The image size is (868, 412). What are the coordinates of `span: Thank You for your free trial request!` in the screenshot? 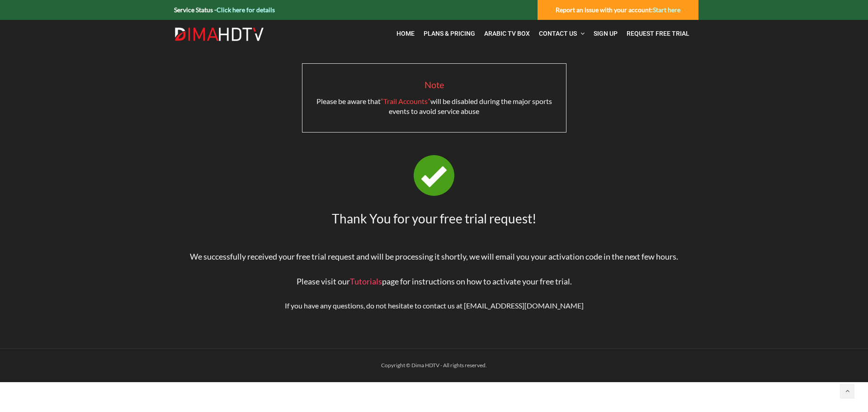 It's located at (434, 219).